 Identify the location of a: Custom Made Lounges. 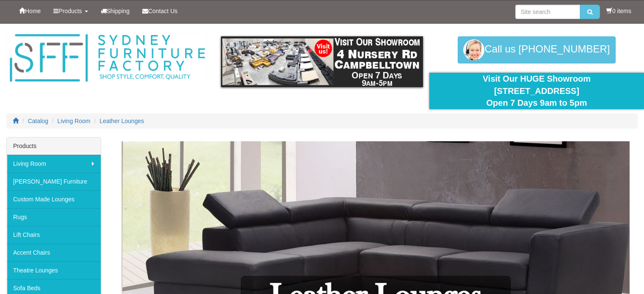
(54, 199).